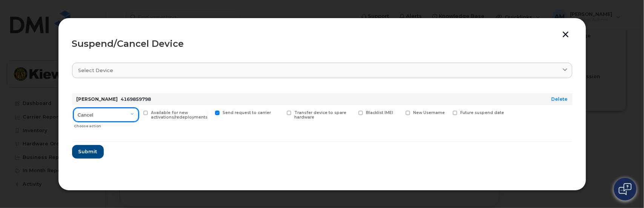 Image resolution: width=644 pixels, height=208 pixels. Describe the element at coordinates (208, 113) in the screenshot. I see `input: Send request to carrier` at that location.